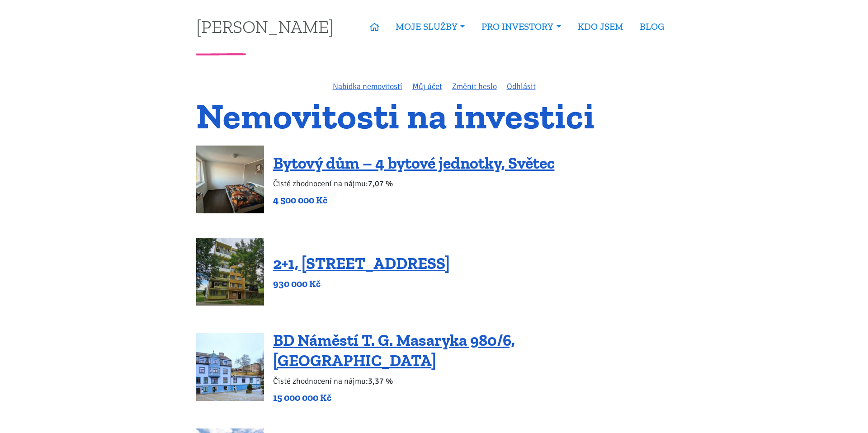 This screenshot has width=868, height=433. Describe the element at coordinates (521, 27) in the screenshot. I see `a: PRO INVESTORY` at that location.